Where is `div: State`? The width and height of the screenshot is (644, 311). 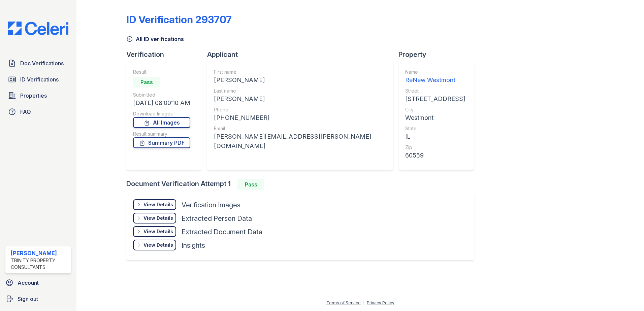 div: State is located at coordinates (435, 128).